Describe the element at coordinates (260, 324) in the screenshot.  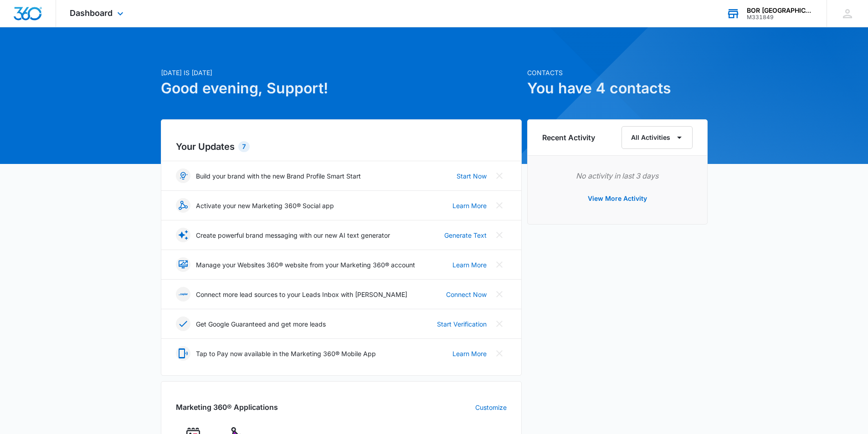
I see `p: Get Google Guaranteed and get more leads` at that location.